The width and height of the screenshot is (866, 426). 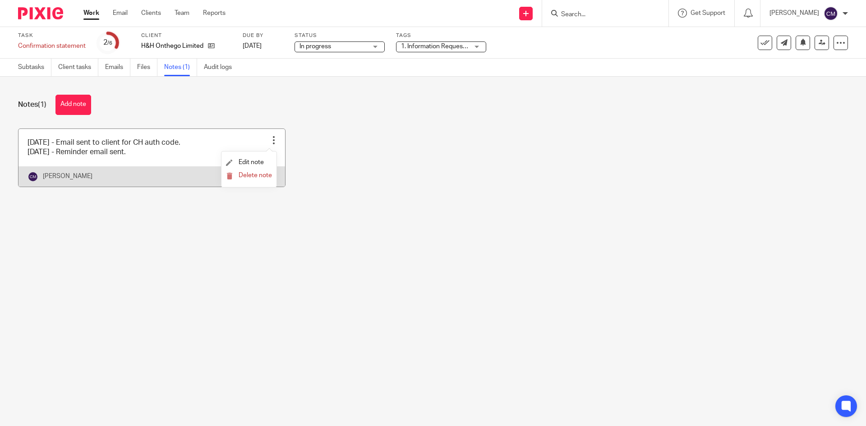 What do you see at coordinates (151, 13) in the screenshot?
I see `a: Clients` at bounding box center [151, 13].